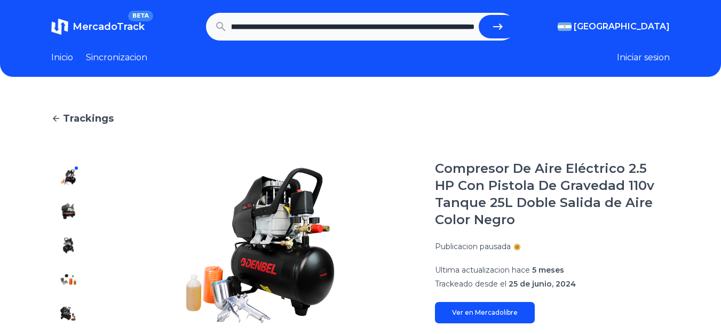  What do you see at coordinates (643, 58) in the screenshot?
I see `button: Iniciar sesion` at bounding box center [643, 58].